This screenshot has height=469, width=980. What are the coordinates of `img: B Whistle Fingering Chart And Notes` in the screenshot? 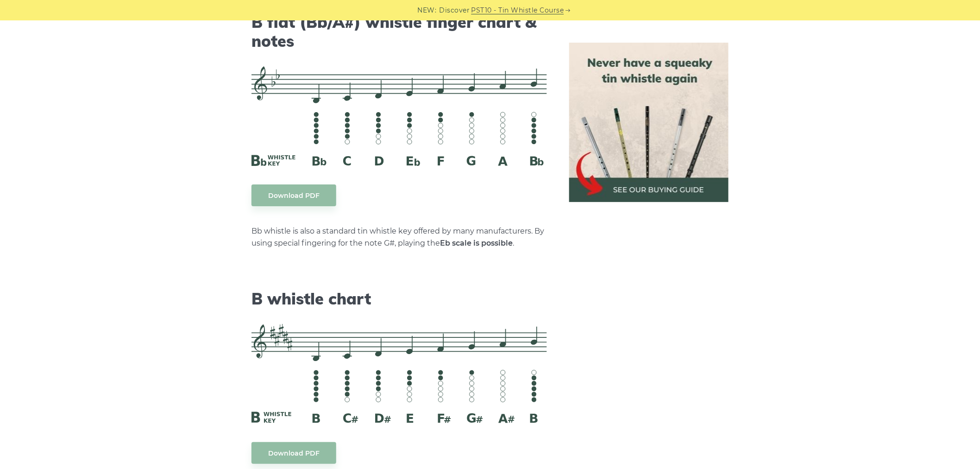 It's located at (399, 373).